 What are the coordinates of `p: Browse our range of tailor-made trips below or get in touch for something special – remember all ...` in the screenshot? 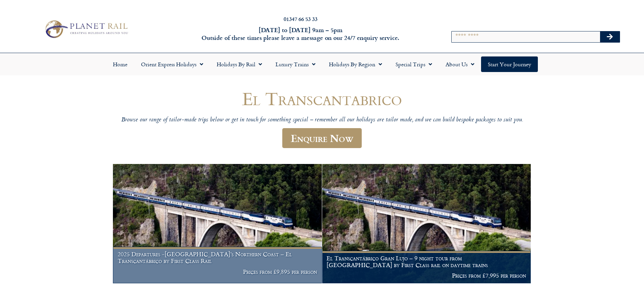 It's located at (322, 120).